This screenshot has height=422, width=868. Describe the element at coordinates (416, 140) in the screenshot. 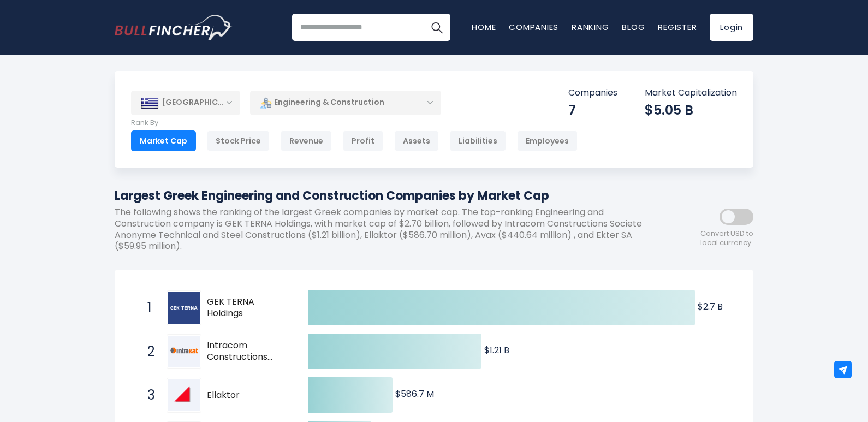

I see `div: Assets` at that location.